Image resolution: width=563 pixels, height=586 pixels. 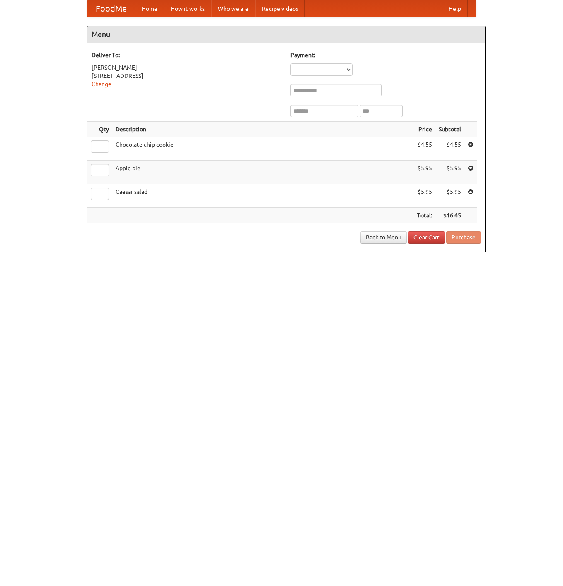 I want to click on h4: Menu, so click(x=286, y=34).